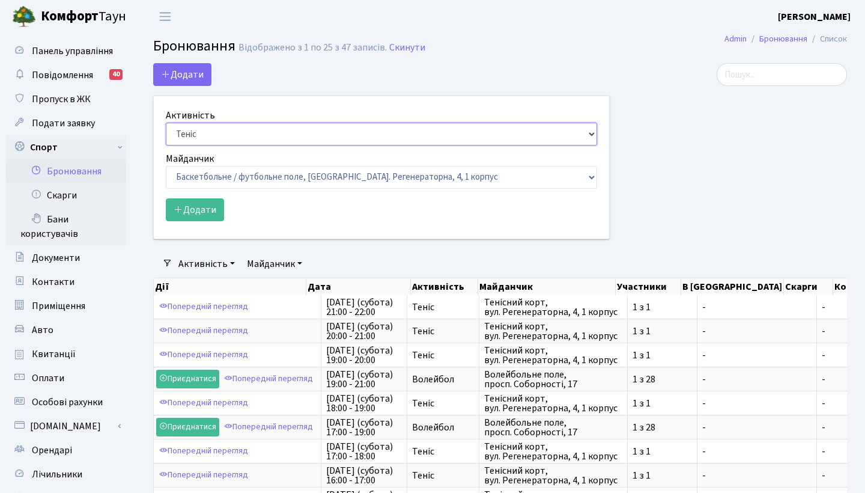 The width and height of the screenshot is (865, 493). Describe the element at coordinates (57, 474) in the screenshot. I see `span: Лічильники` at that location.